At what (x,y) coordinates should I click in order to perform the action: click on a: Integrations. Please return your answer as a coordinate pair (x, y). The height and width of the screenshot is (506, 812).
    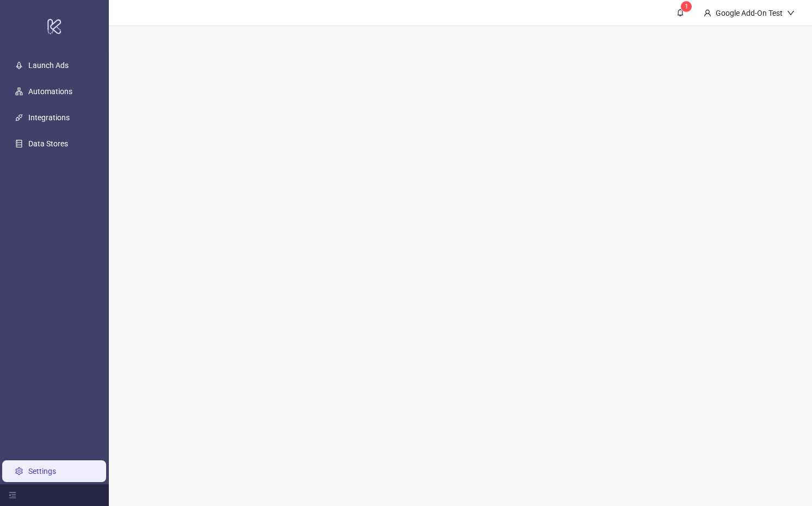
    Looking at the image, I should click on (49, 118).